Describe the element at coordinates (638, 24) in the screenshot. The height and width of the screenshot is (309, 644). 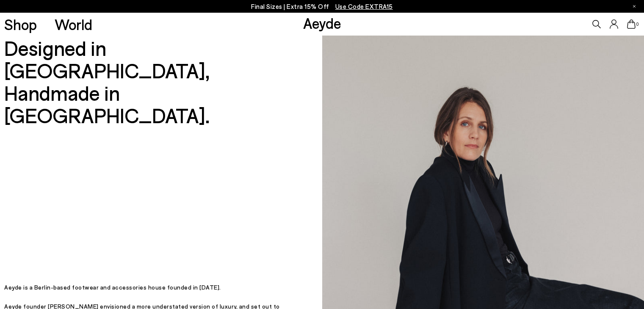
I see `span: 0` at that location.